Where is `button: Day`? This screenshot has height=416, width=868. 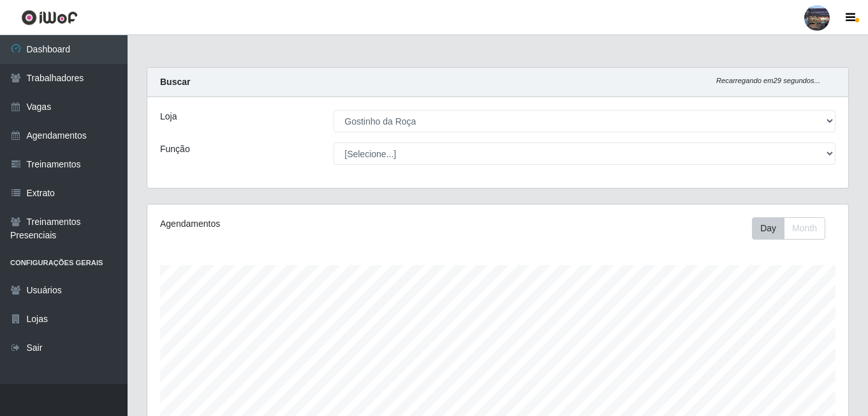 button: Day is located at coordinates (769, 228).